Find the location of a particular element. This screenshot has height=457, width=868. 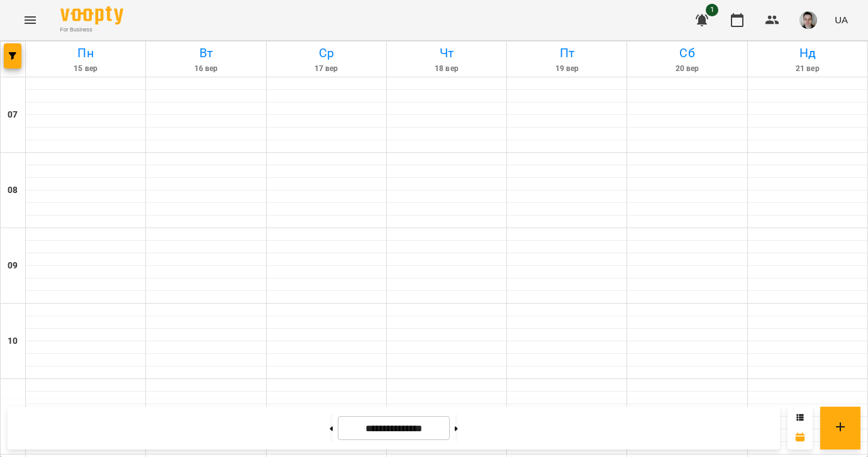

button: UA is located at coordinates (841, 20).